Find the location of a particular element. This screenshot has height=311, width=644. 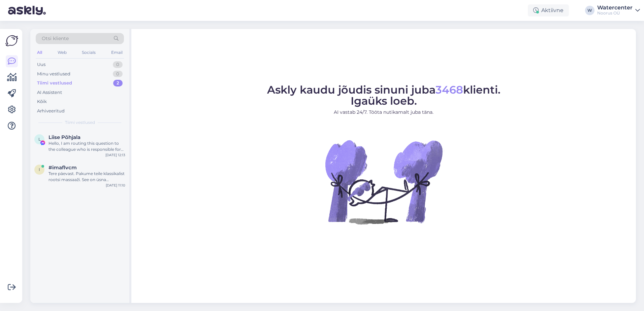

a: WatercenterNoorus OÜ is located at coordinates (619, 10).